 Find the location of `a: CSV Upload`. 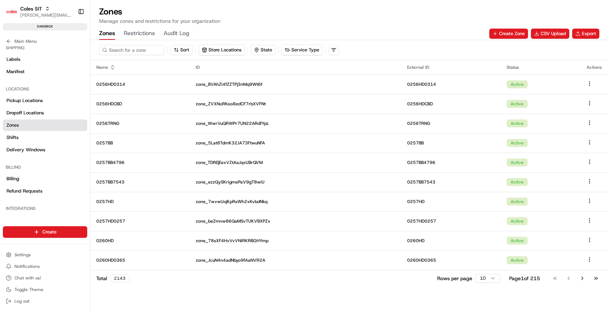

a: CSV Upload is located at coordinates (550, 34).